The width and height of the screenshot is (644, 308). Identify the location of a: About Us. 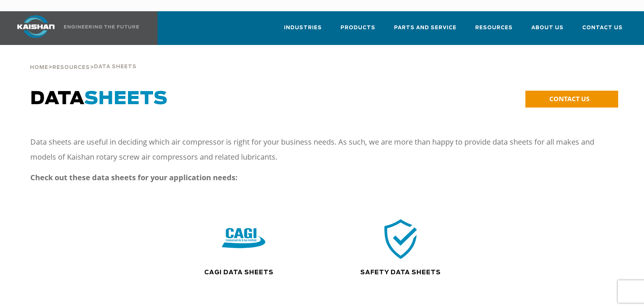
(548, 31).